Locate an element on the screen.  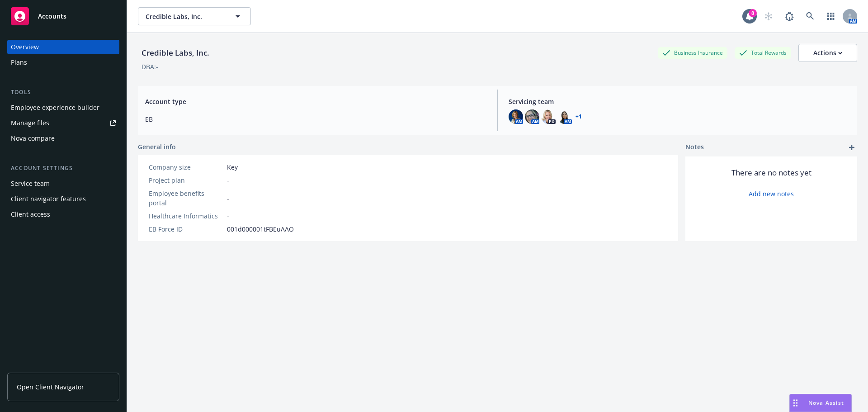
div: Account settings is located at coordinates (64, 168).